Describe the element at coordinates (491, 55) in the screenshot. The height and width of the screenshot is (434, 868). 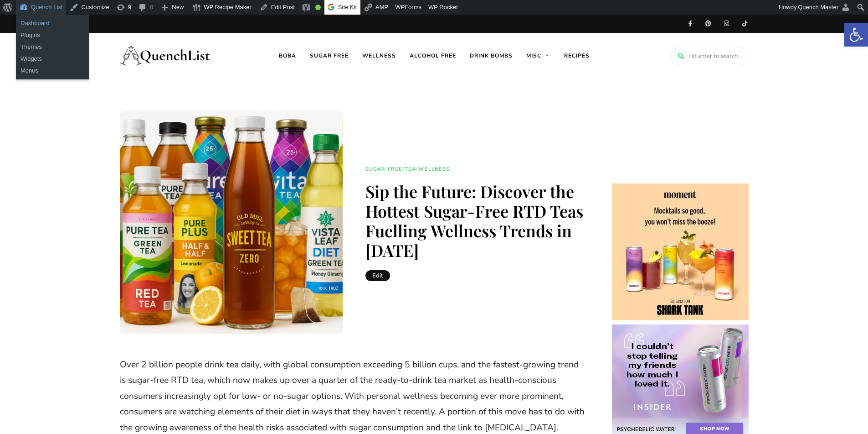
I see `a: Drink Bombs` at that location.